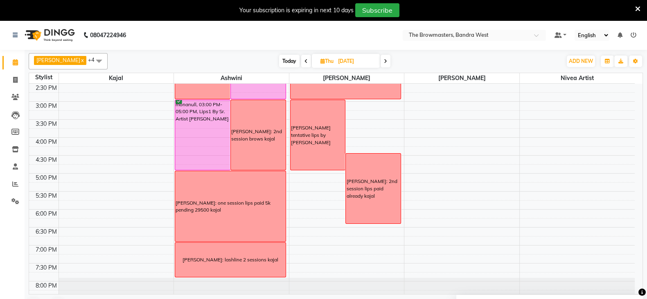 This screenshot has width=647, height=299. Describe the element at coordinates (46, 124) in the screenshot. I see `div: 3:30 PM` at that location.